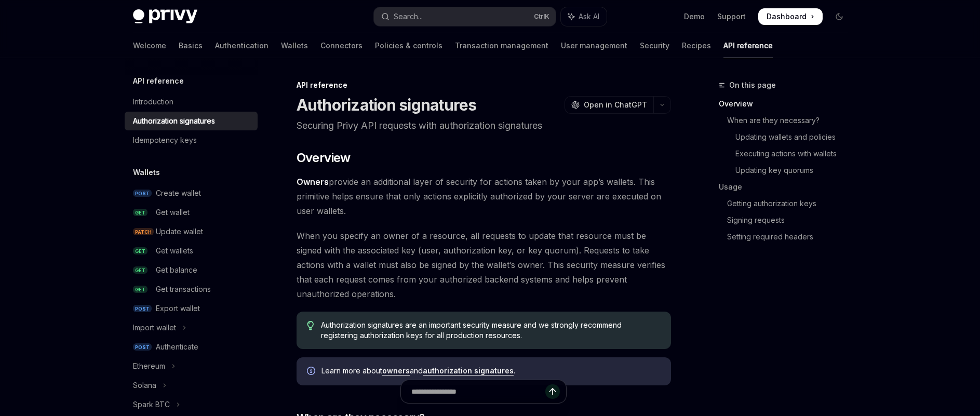 The height and width of the screenshot is (416, 980). Describe the element at coordinates (491, 370) in the screenshot. I see `span: Learn more about and .` at that location.